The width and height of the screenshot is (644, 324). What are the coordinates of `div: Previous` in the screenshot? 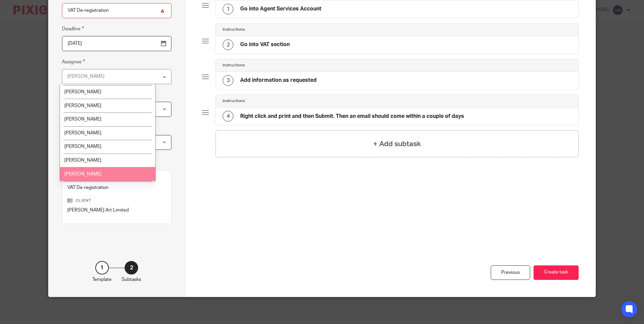 It's located at (510, 273).